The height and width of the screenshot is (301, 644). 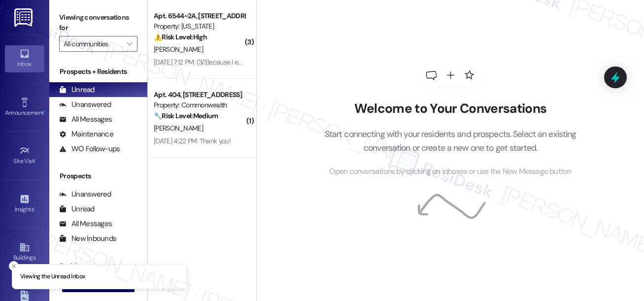 What do you see at coordinates (89, 149) in the screenshot?
I see `div: WO Follow-ups` at bounding box center [89, 149].